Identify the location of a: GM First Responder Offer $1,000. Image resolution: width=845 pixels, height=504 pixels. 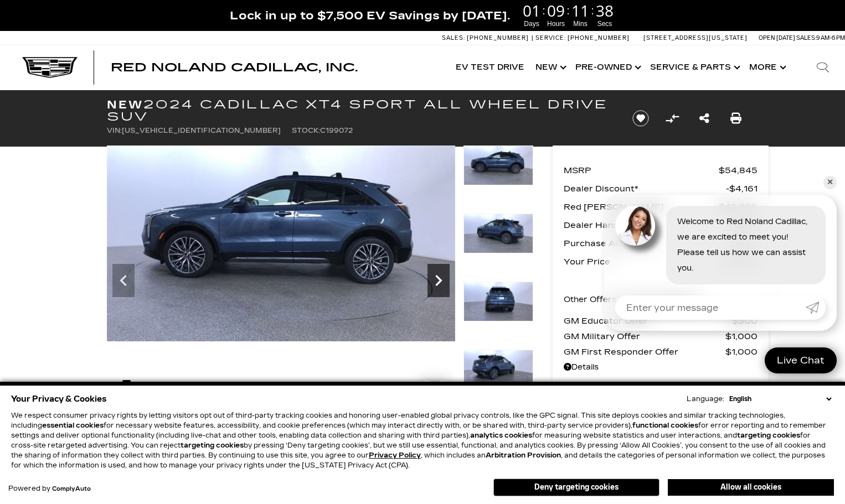
(661, 352).